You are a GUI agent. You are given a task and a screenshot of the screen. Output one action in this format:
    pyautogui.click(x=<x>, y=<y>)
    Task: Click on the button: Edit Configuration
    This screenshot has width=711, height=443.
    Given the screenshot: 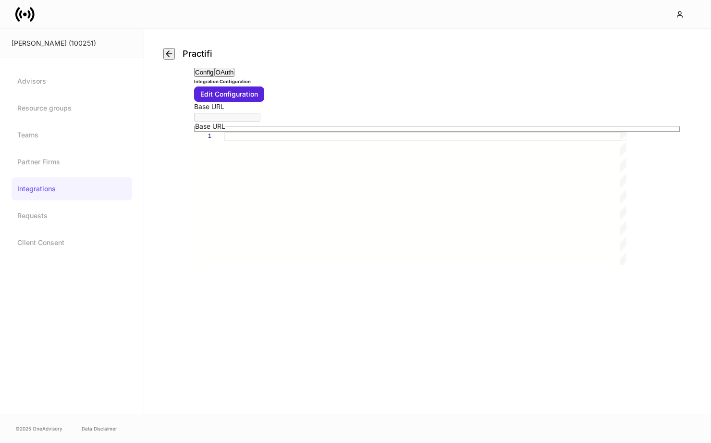 What is the action you would take?
    pyautogui.click(x=229, y=94)
    